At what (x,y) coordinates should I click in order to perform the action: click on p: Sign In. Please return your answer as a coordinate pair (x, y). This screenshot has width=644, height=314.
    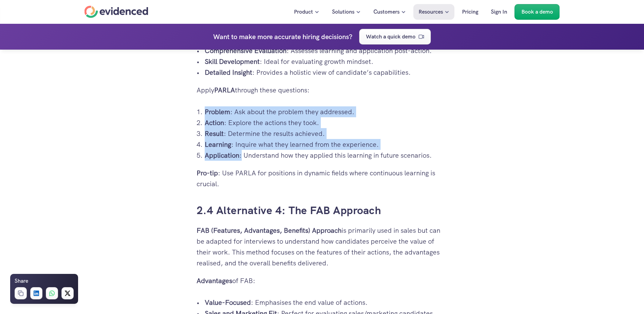
    Looking at the image, I should click on (499, 12).